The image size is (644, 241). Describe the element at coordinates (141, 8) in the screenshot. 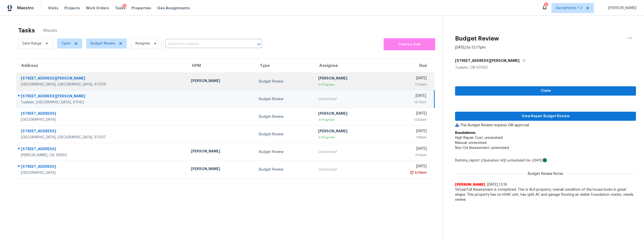

I see `span: Properties` at that location.